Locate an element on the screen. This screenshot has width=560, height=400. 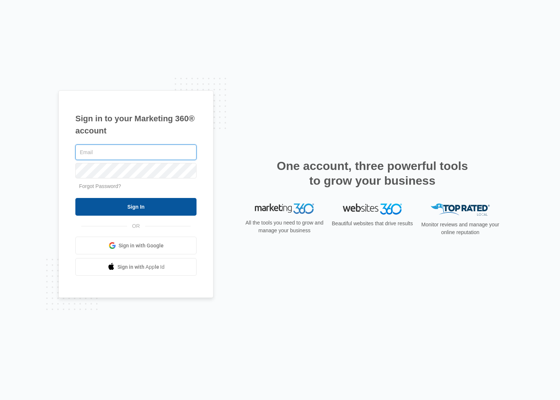
input: Sign In is located at coordinates (136, 207).